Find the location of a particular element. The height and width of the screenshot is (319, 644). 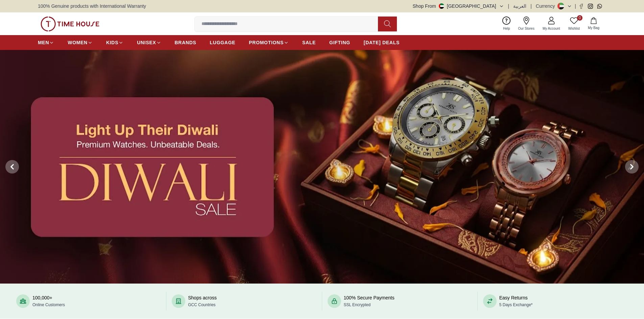

a: MEN is located at coordinates (46, 43).